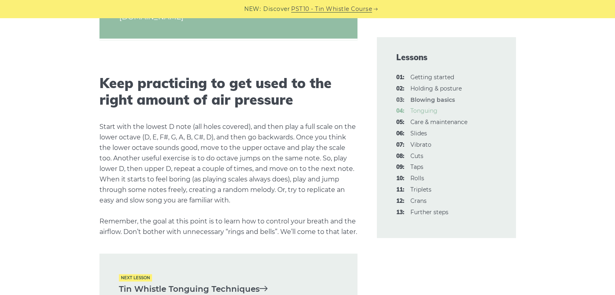 Image resolution: width=615 pixels, height=295 pixels. What do you see at coordinates (400, 167) in the screenshot?
I see `span: 09:` at bounding box center [400, 167].